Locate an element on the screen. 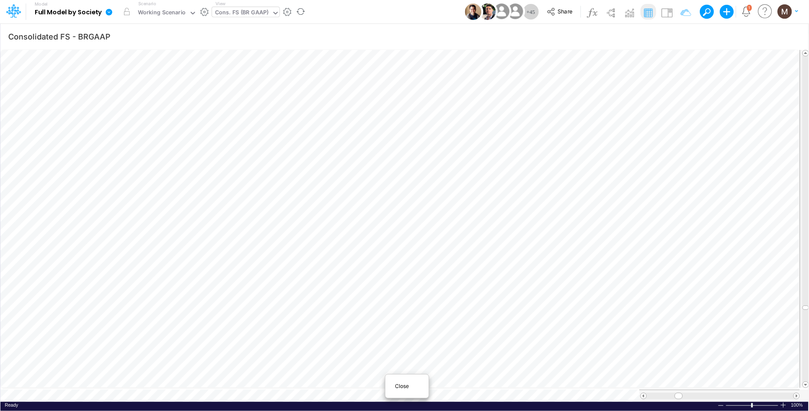 This screenshot has width=809, height=411. div: Working Scenario is located at coordinates (162, 13).